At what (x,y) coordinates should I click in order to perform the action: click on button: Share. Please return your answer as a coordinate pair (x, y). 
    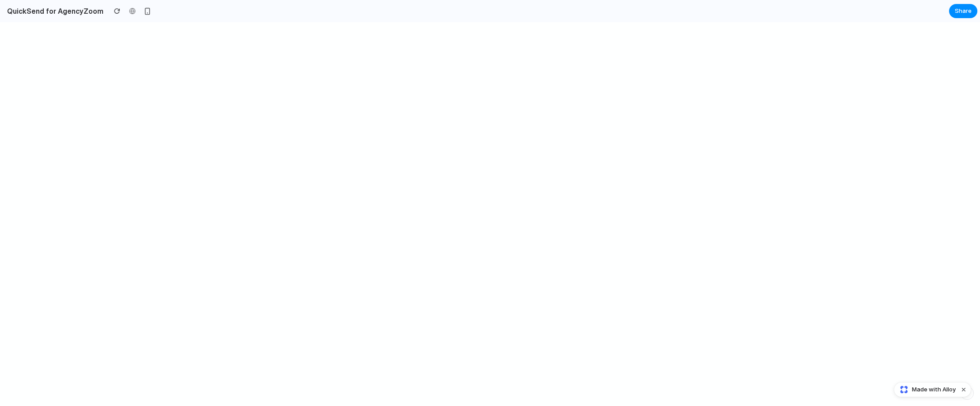
    Looking at the image, I should click on (963, 11).